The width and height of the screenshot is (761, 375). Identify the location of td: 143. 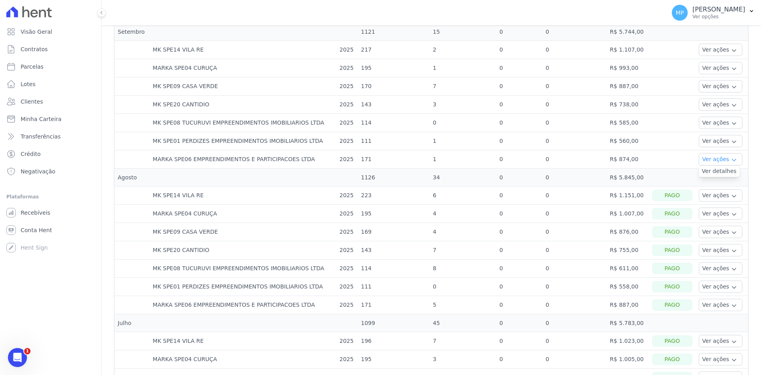
(394, 105).